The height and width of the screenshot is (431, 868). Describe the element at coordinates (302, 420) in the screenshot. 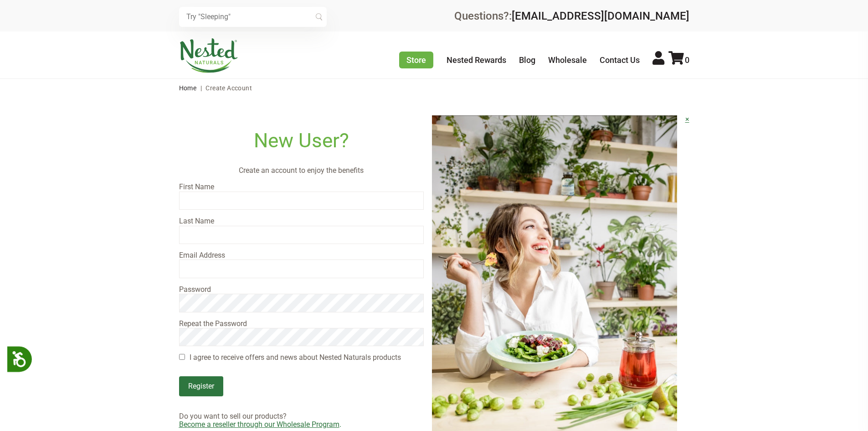

I see `div: Do you want to sell our products?` at that location.